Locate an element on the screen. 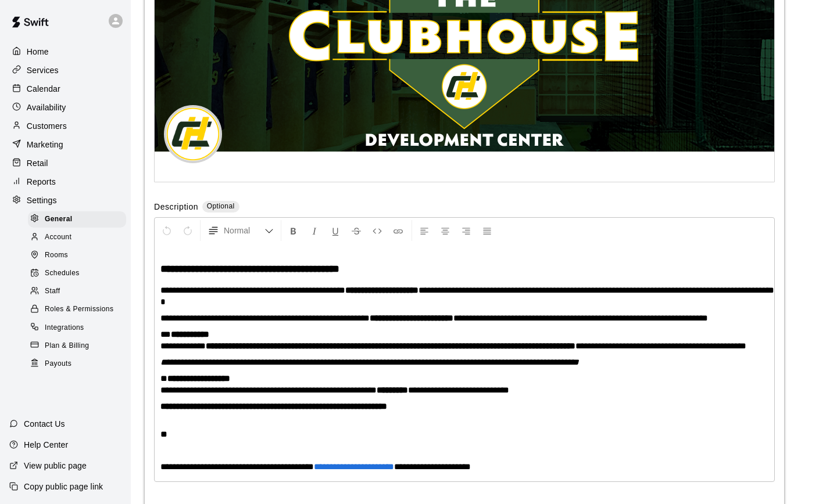  button: Justify Align is located at coordinates (487, 231).